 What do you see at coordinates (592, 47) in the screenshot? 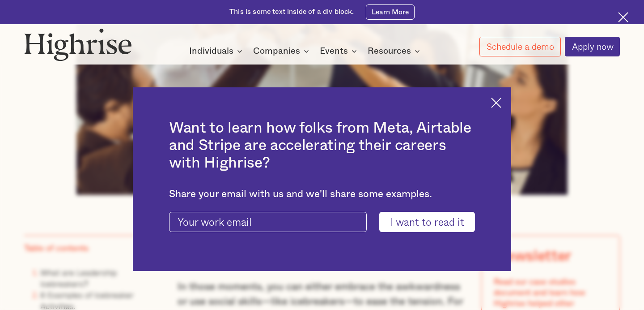
I see `a: Apply now` at bounding box center [592, 47].